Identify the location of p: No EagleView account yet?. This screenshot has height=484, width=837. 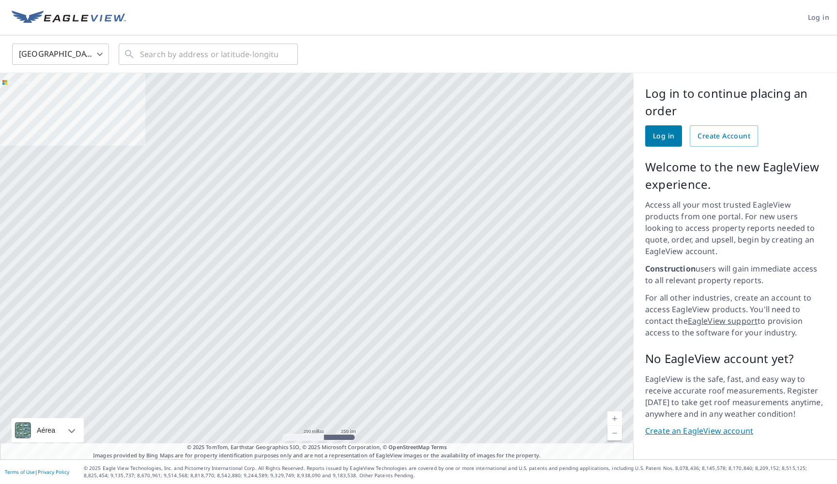
(735, 359).